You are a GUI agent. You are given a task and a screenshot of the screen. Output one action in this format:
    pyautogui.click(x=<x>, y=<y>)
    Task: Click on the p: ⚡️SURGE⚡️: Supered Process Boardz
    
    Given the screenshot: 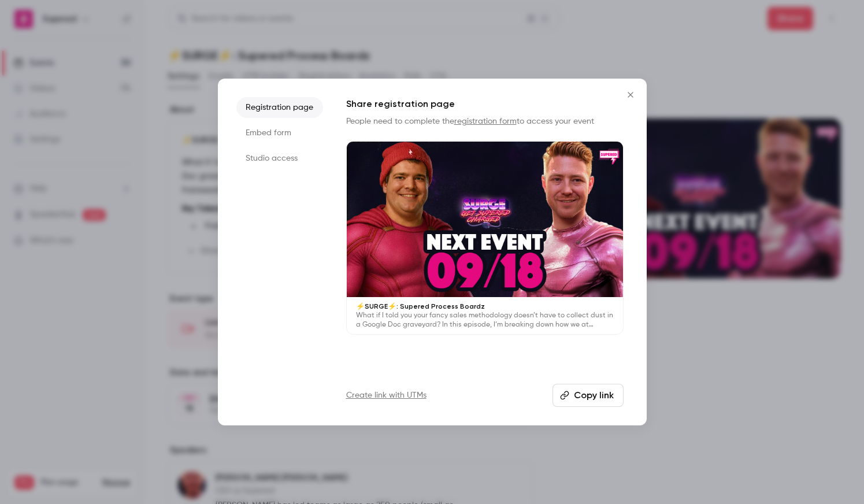 What is the action you would take?
    pyautogui.click(x=485, y=306)
    